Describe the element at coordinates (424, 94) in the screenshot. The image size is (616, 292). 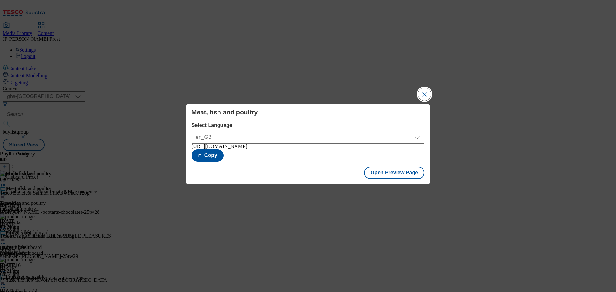
I see `button: Close Modal` at that location.